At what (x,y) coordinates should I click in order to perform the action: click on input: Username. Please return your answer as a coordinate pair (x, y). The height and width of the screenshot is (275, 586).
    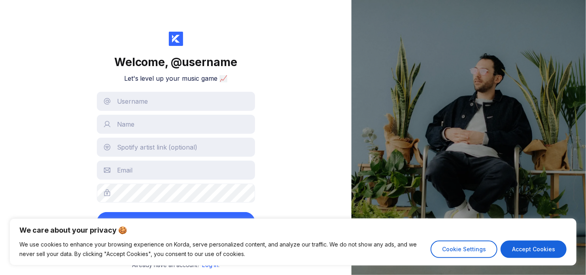
    Looking at the image, I should click on (176, 101).